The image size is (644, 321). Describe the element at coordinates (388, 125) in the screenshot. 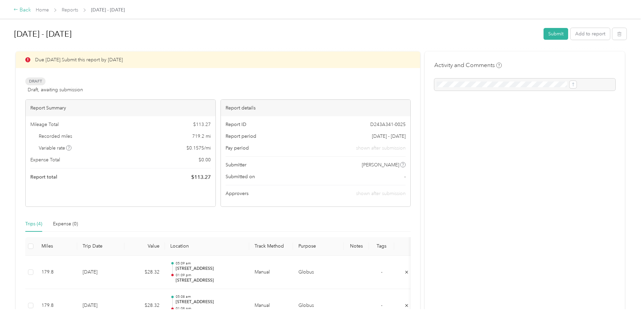

I see `span: D243A341-0025` at that location.